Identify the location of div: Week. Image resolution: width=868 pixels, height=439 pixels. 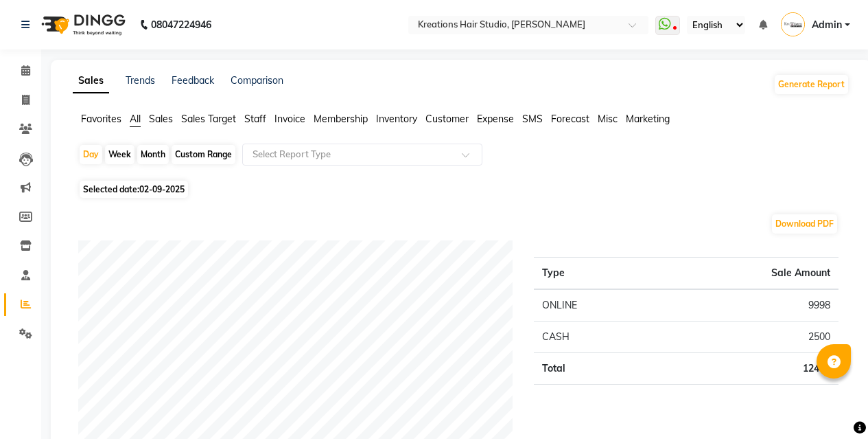
(120, 154).